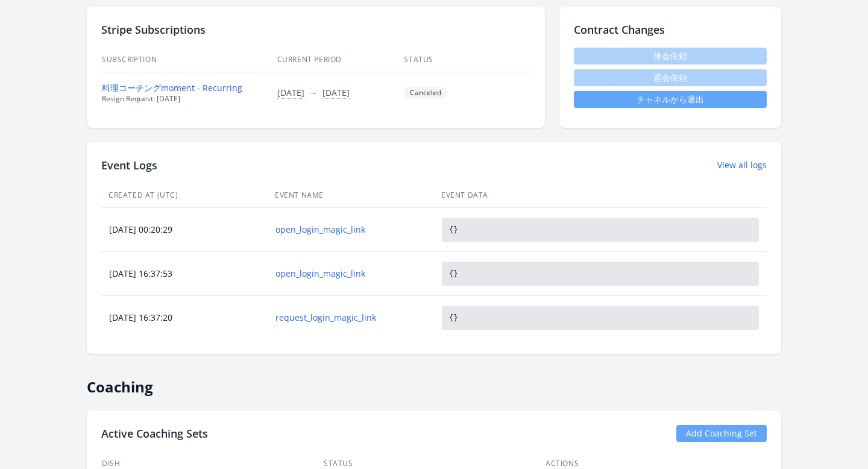 The width and height of the screenshot is (868, 469). What do you see at coordinates (670, 78) in the screenshot?
I see `span: 退会依頼` at bounding box center [670, 78].